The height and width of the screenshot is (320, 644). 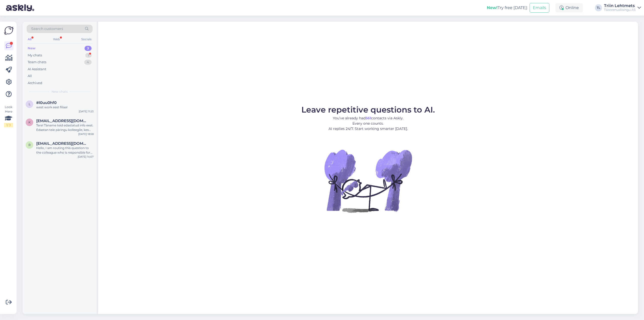 What do you see at coordinates (56, 39) in the screenshot?
I see `div: Web` at bounding box center [56, 39].